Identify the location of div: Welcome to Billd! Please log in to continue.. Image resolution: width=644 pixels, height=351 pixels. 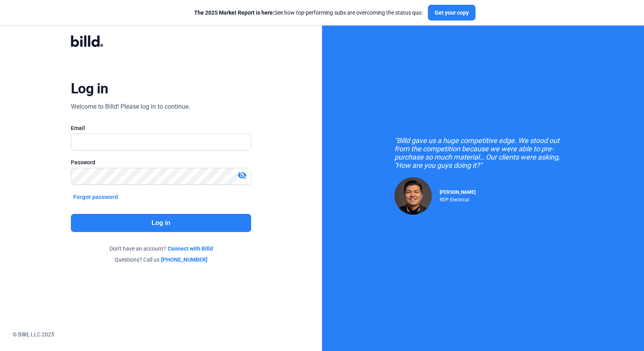
(130, 107).